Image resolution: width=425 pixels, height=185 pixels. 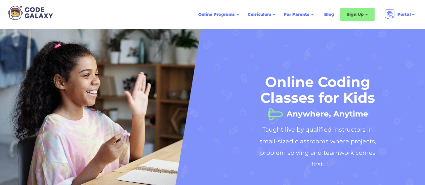 I want to click on h2: Taught live by qualified instructors in small-sized classrooms where projects, problem solving an..., so click(x=318, y=147).